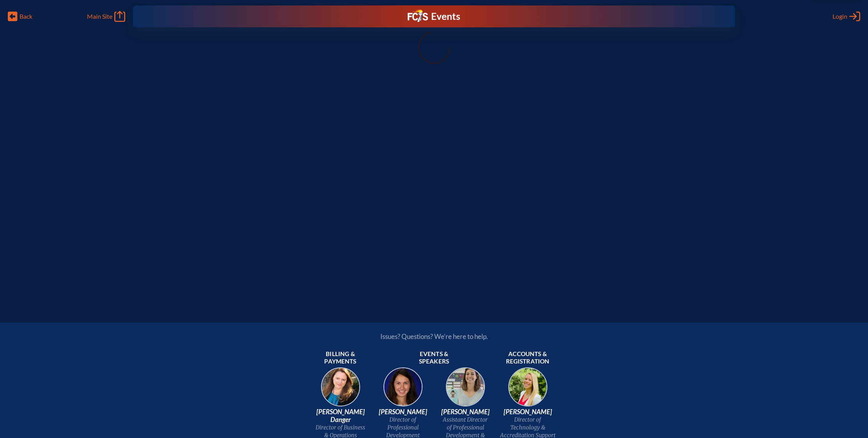 The width and height of the screenshot is (868, 438). I want to click on span: Login, so click(840, 17).